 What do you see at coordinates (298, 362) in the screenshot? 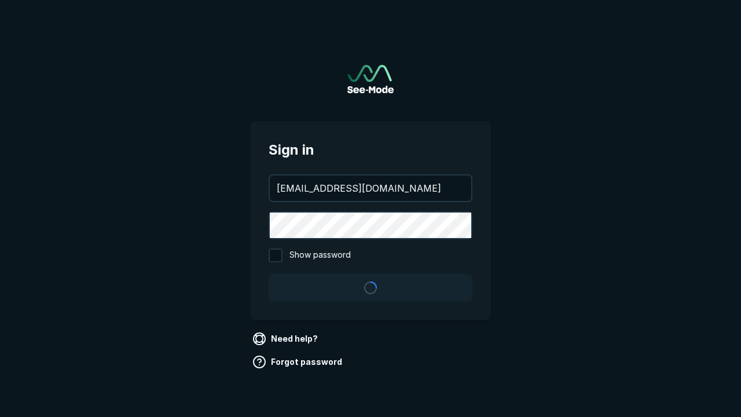
I see `a: Forgot password` at bounding box center [298, 362].